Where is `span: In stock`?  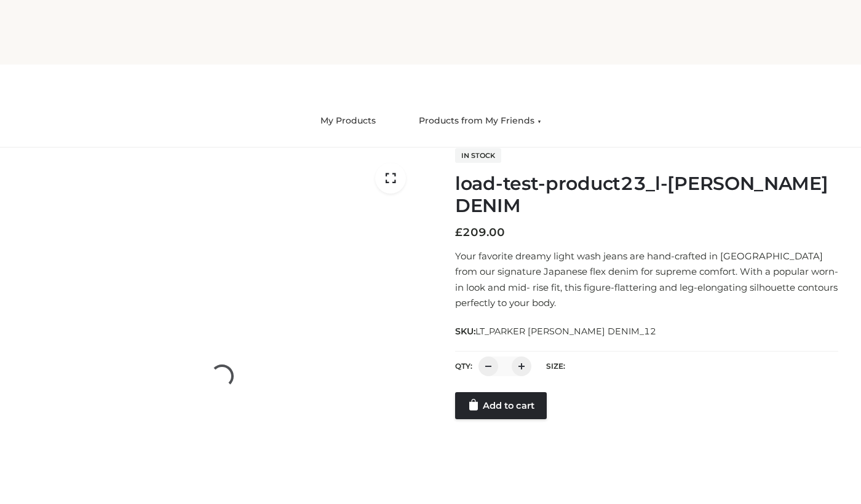 span: In stock is located at coordinates (478, 155).